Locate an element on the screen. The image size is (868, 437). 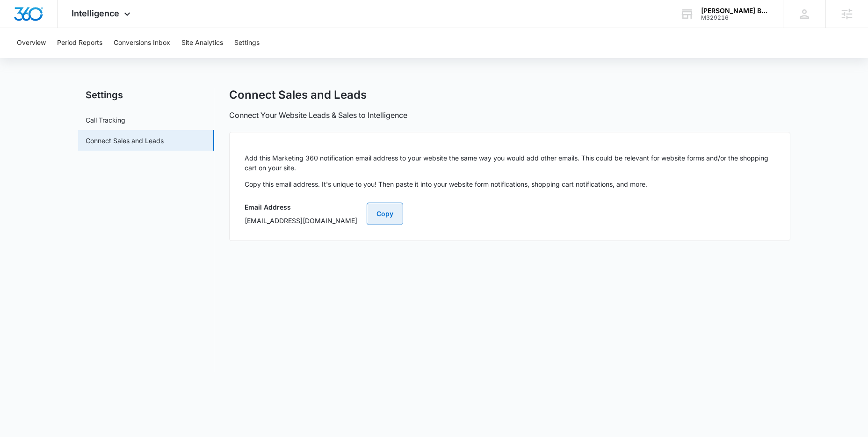
button: Period Reports is located at coordinates (80, 43).